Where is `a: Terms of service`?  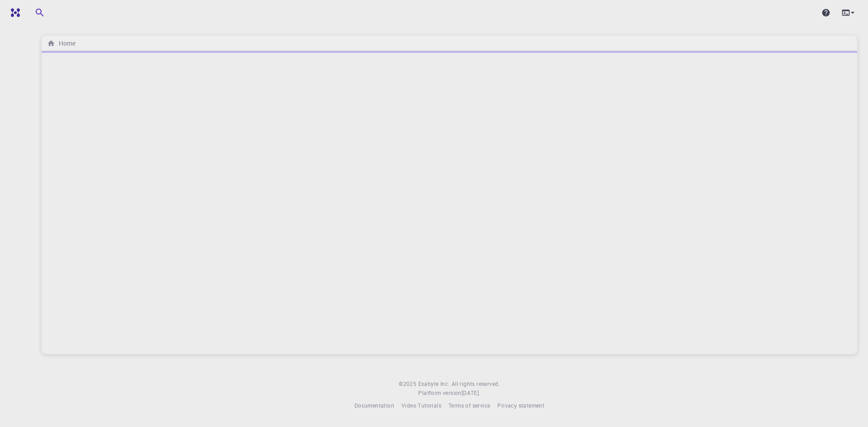 a: Terms of service is located at coordinates (469, 406).